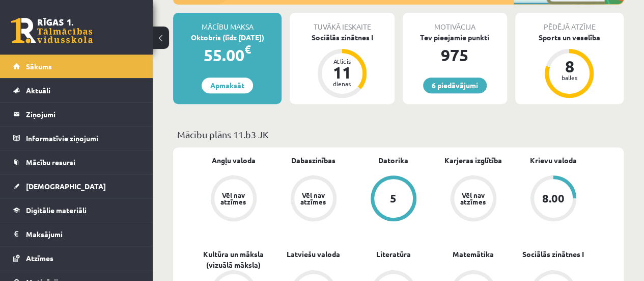 This screenshot has width=644, height=281. What do you see at coordinates (553, 160) in the screenshot?
I see `a: Krievu valoda` at bounding box center [553, 160].